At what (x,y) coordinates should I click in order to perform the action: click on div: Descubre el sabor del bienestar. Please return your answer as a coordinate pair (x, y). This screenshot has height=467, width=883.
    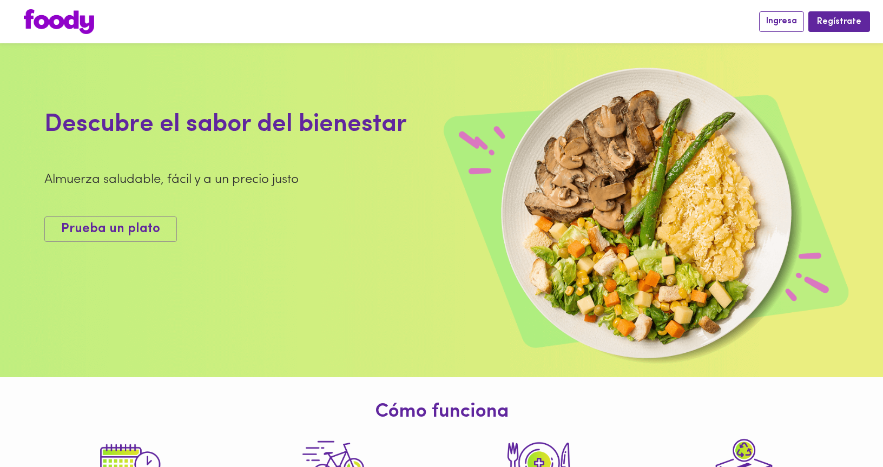
    Looking at the image, I should click on (309, 125).